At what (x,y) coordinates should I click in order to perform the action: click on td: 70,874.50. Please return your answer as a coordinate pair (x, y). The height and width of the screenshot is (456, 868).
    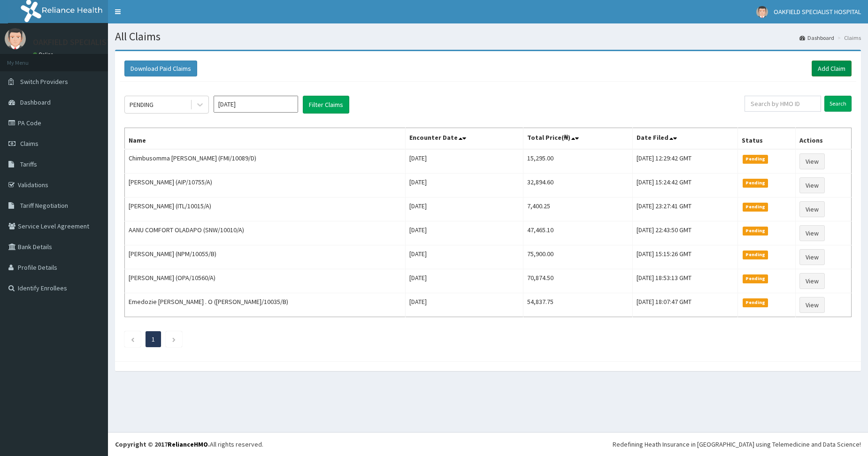
    Looking at the image, I should click on (577, 281).